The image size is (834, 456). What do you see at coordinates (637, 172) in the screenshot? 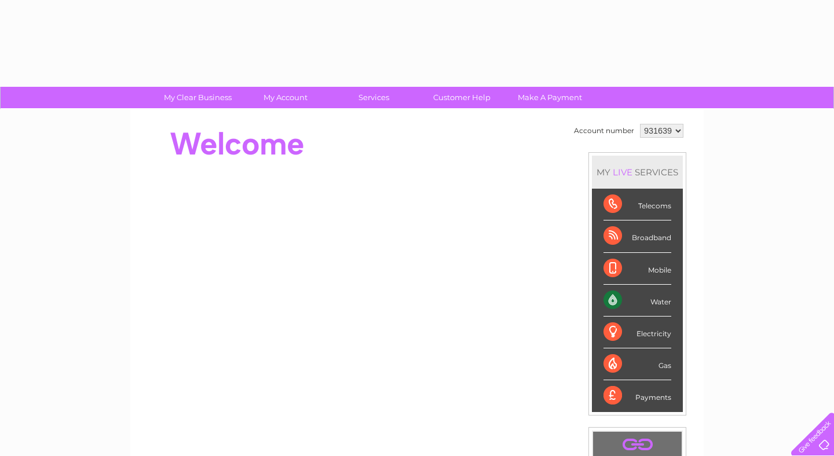
I see `div: MY SERVICES` at bounding box center [637, 172].